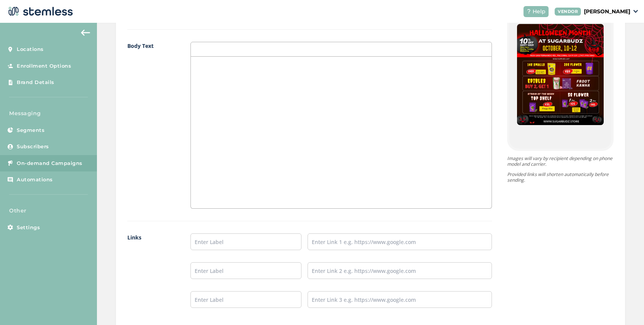 The height and width of the screenshot is (325, 644). Describe the element at coordinates (635, 12) in the screenshot. I see `img: icon_down-arrow-small-66adaf34.svg` at that location.